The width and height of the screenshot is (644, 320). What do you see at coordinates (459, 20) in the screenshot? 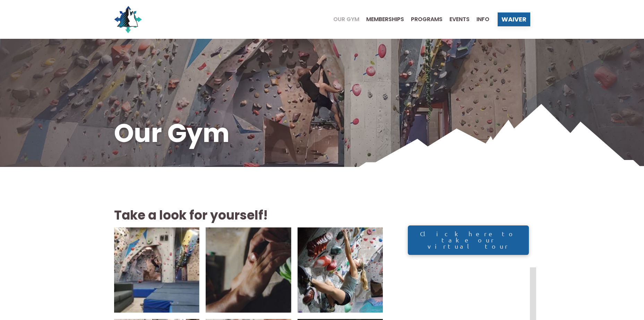
I see `span: Events` at bounding box center [459, 20].